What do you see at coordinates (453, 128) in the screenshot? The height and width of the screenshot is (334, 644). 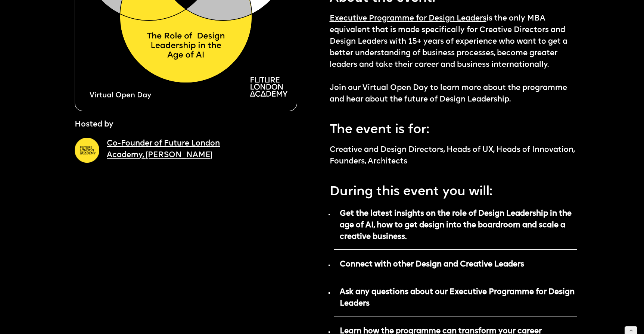 I see `p: The event is for:` at bounding box center [453, 128].